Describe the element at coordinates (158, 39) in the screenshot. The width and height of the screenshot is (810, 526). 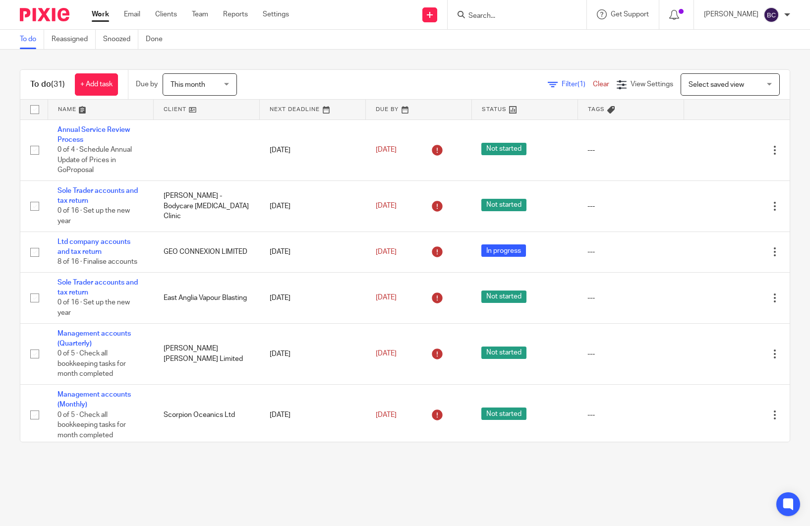
I see `a: Done` at that location.